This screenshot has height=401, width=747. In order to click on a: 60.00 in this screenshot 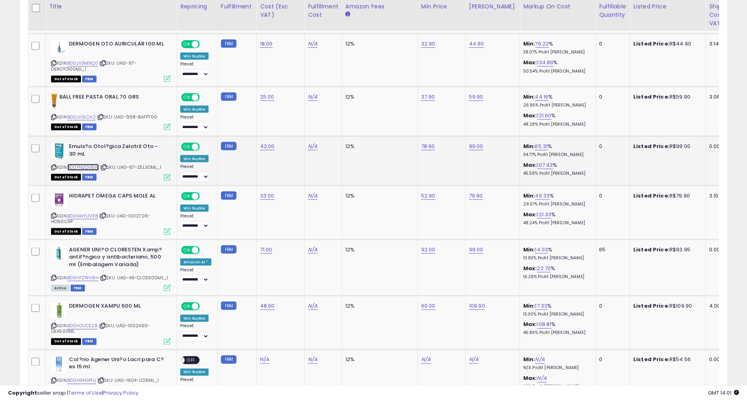, I will do `click(428, 306)`.